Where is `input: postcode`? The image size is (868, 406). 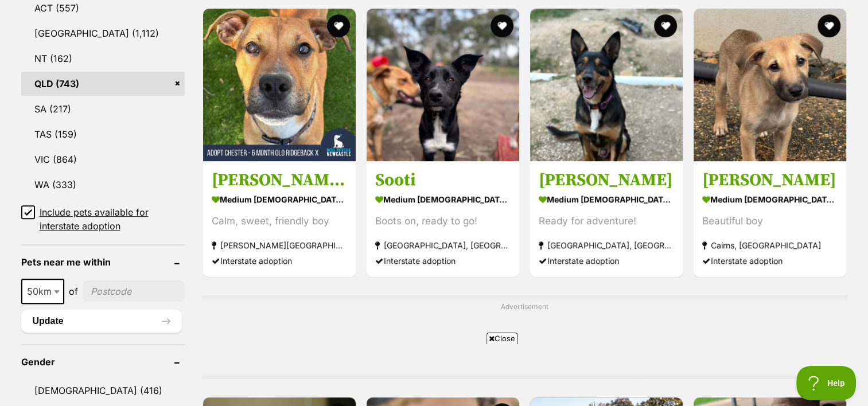 input: postcode is located at coordinates (134, 291).